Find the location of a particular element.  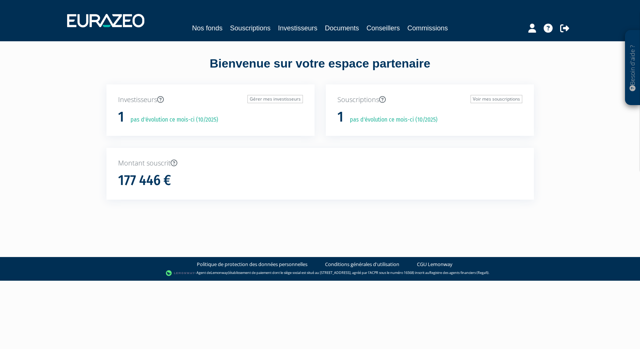

a: Investisseurs is located at coordinates (297, 28).